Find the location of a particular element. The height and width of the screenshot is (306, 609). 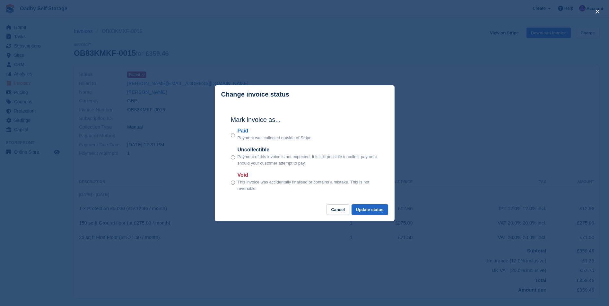

label: Void is located at coordinates (308, 175).